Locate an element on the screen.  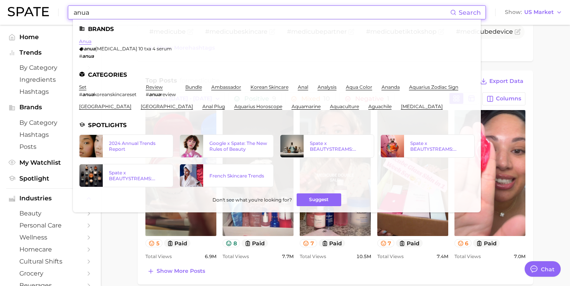
a: My Watchlist is located at coordinates (50, 162).